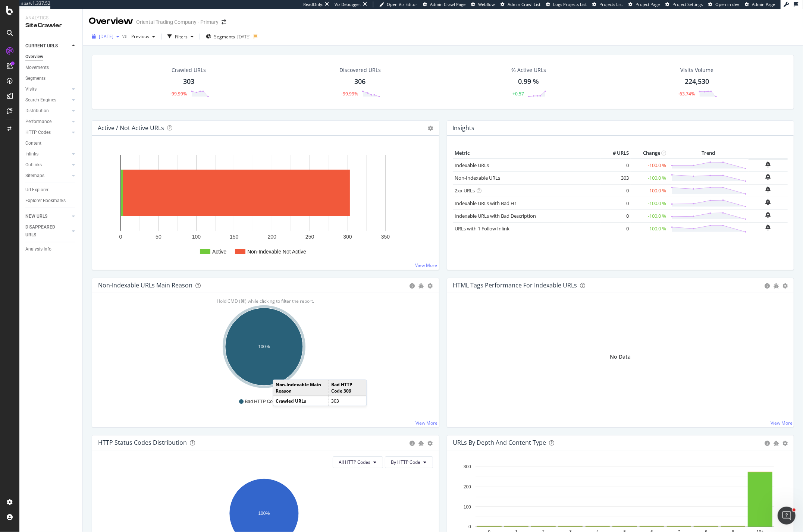 The width and height of the screenshot is (803, 532). What do you see at coordinates (486, 203) in the screenshot?
I see `a: Indexable URLs with Bad H1` at bounding box center [486, 203].